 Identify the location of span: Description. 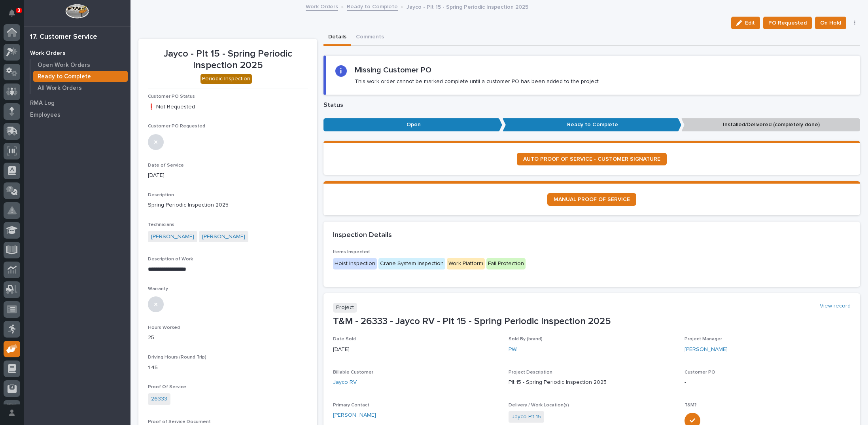
(161, 195).